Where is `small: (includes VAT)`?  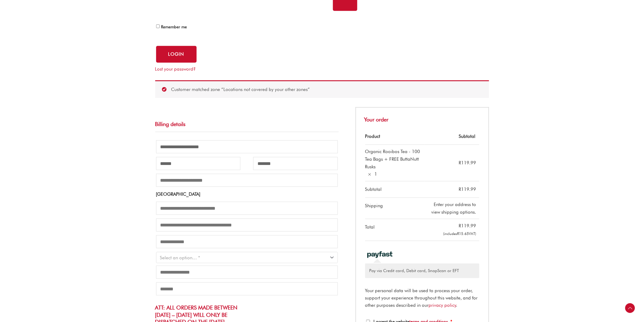
small: (includes VAT) is located at coordinates (460, 233).